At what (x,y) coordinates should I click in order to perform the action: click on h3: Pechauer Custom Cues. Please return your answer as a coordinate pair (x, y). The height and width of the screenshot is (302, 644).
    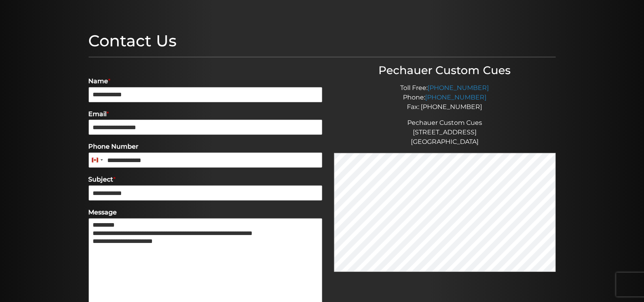
    Looking at the image, I should click on (445, 70).